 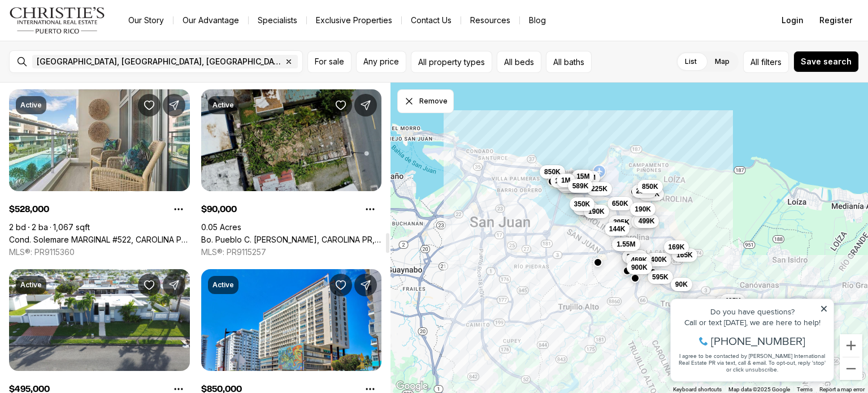 I want to click on button: Zoom in, so click(x=851, y=345).